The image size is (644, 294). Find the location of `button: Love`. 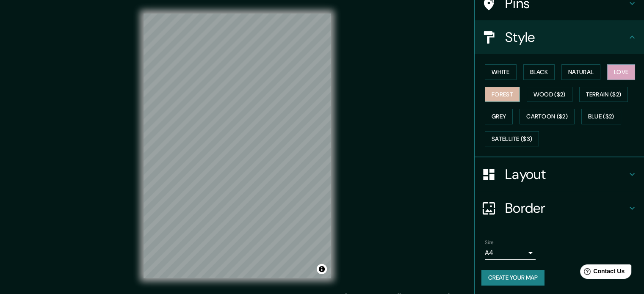

button: Love is located at coordinates (621, 72).